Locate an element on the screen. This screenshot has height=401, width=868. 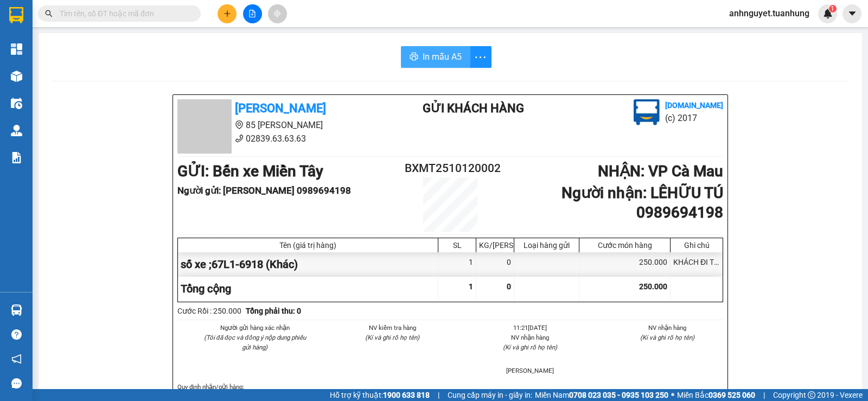
b: Tổng phải thu: 0 is located at coordinates (274, 311).